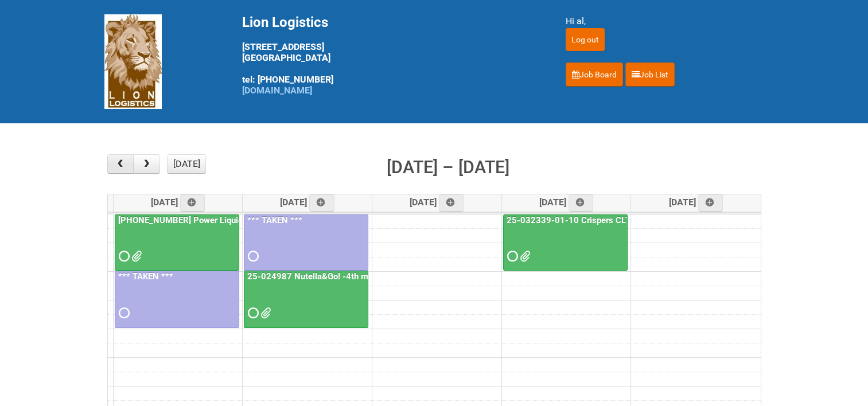  I want to click on span: 25-032339-01-10 Crispers LION FORMS MDN 2.xlsx GROUP 0003 (2).jpg GROUP 0003.jpg 25-032339-01-10 ..., so click(524, 256).